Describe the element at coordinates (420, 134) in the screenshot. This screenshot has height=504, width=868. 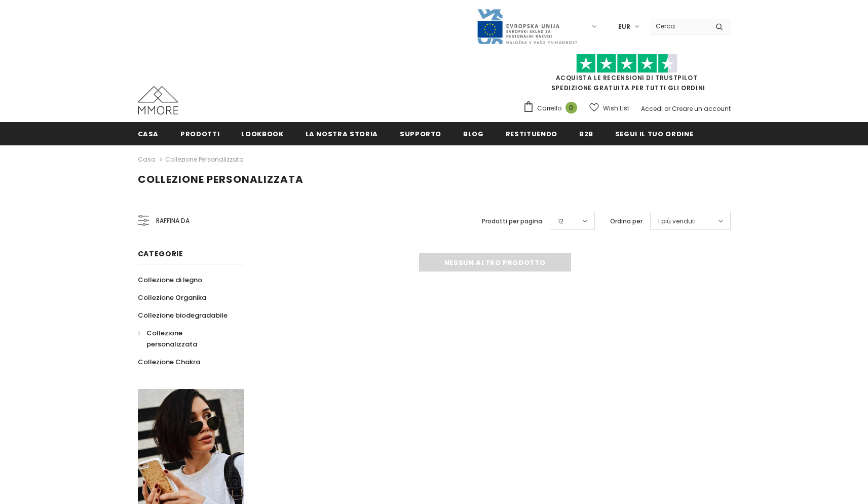
I see `span: supporto` at that location.